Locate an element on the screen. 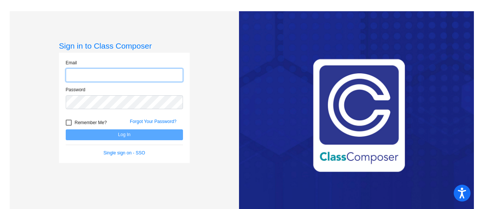  label: Password is located at coordinates (75, 90).